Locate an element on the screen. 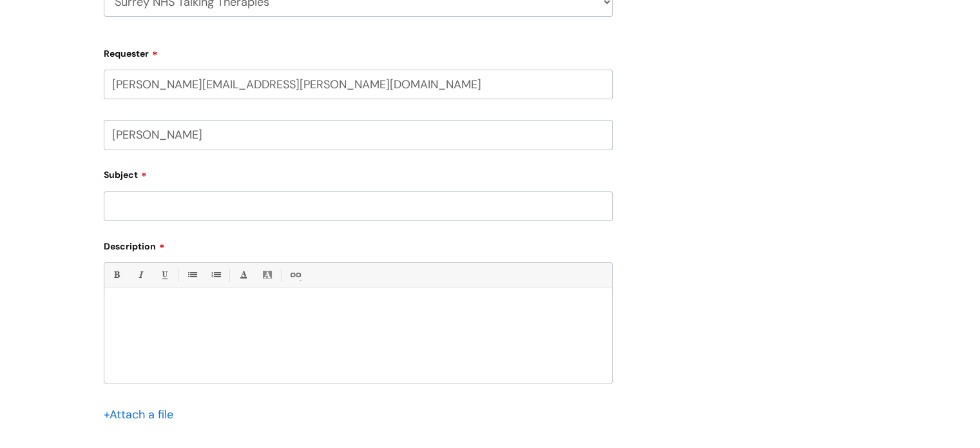  a: Font Color is located at coordinates (243, 275).